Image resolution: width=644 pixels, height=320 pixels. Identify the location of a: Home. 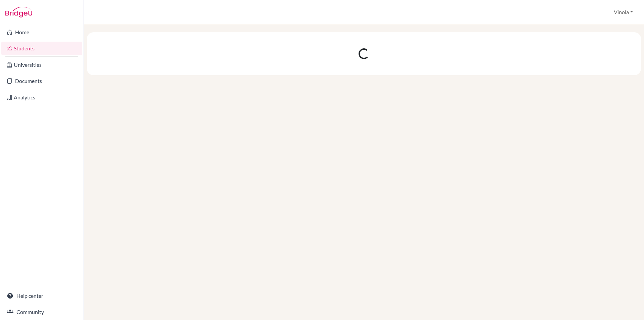
(41, 32).